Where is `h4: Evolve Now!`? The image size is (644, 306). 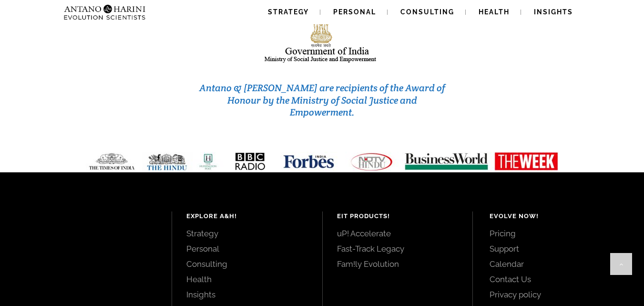
h4: Evolve Now! is located at coordinates (556, 216).